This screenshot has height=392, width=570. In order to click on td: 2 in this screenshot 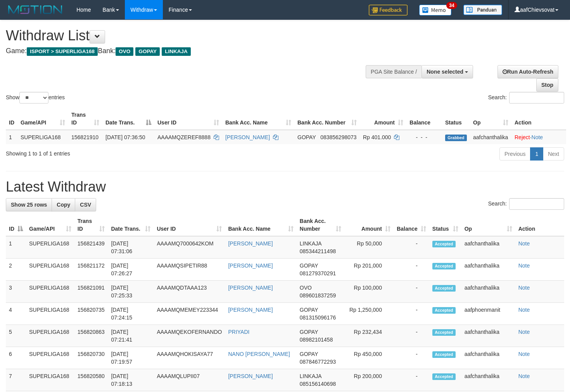, I will do `click(16, 269)`.